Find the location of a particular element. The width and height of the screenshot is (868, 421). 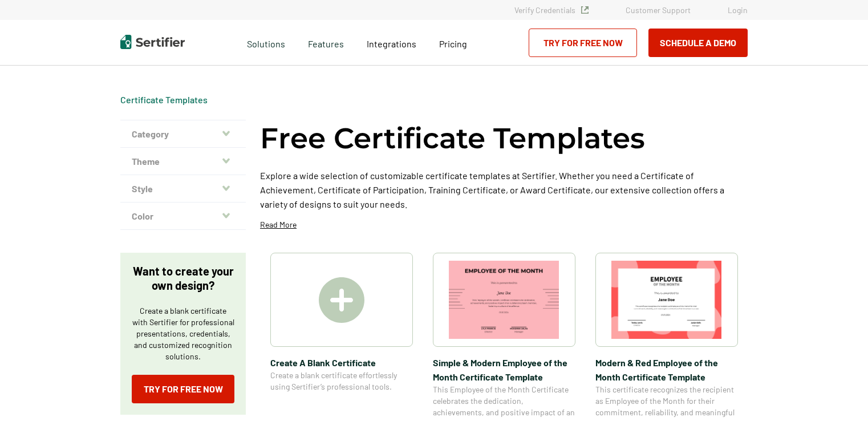

h1: Free Certificate Templates is located at coordinates (452, 138).